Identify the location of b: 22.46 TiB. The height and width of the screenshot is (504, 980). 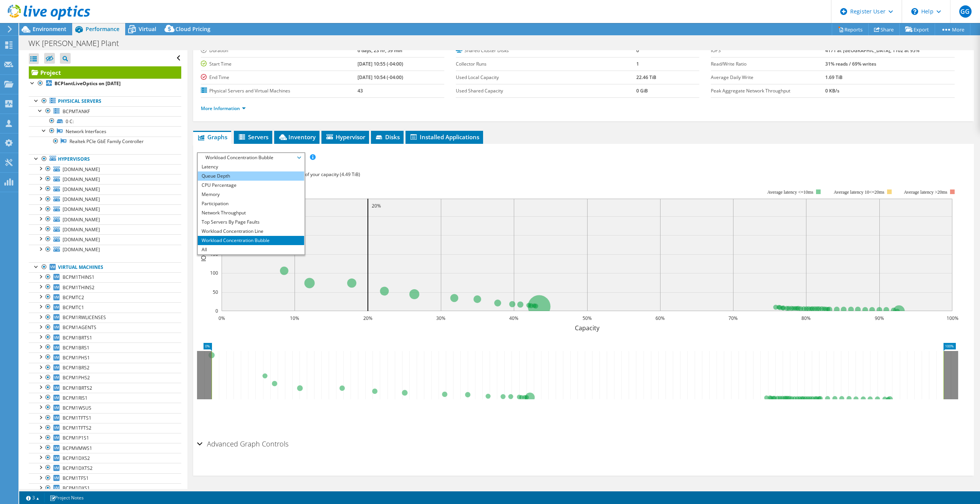
(646, 77).